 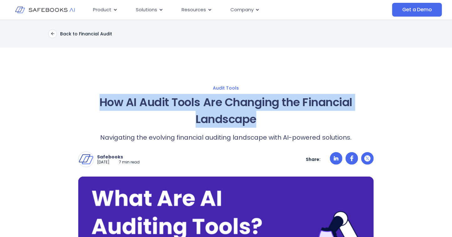 What do you see at coordinates (80, 34) in the screenshot?
I see `a: Back to Financial Audit` at bounding box center [80, 34].